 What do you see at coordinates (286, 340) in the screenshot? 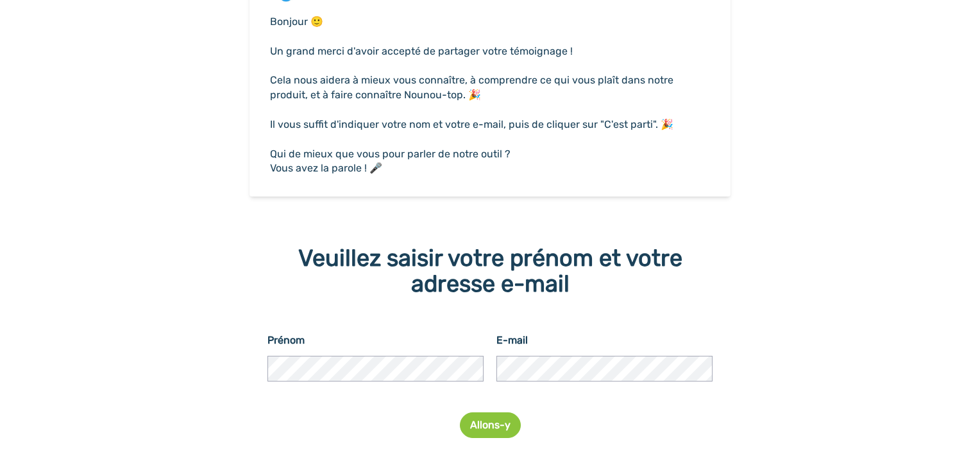
I see `label: Prénom` at bounding box center [286, 340].